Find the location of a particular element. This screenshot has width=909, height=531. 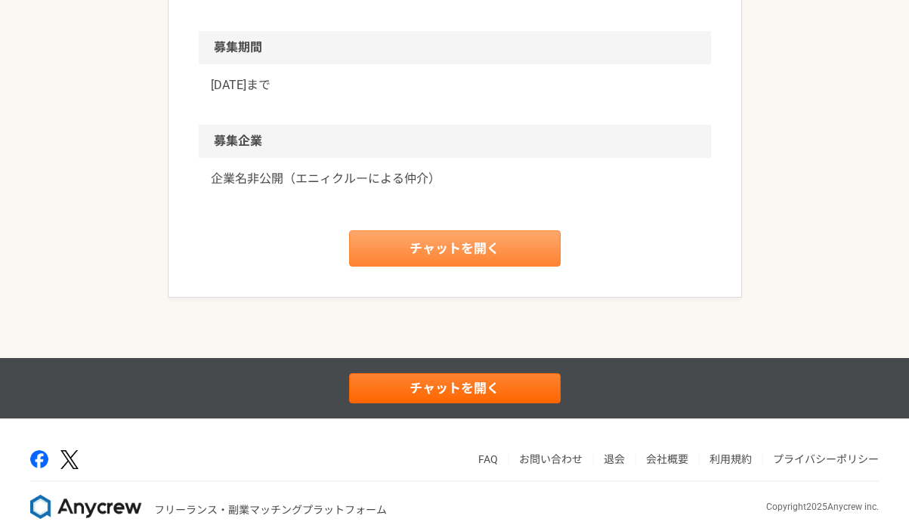

a: 退会 is located at coordinates (614, 459).